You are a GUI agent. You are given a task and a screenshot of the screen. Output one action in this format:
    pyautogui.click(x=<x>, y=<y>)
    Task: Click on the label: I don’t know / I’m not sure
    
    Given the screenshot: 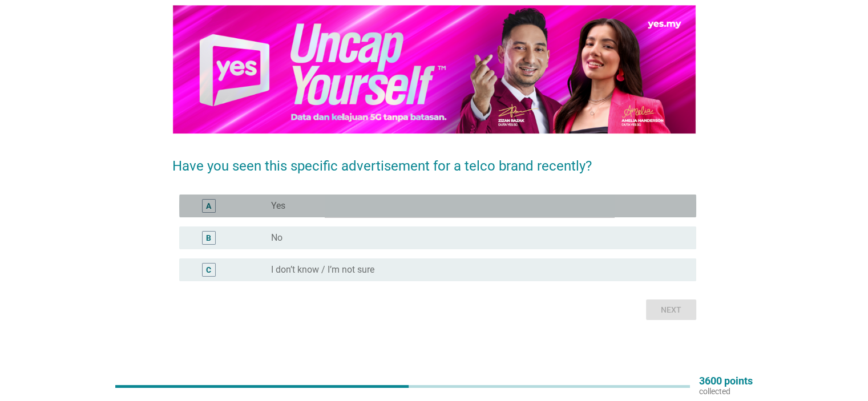 What is the action you would take?
    pyautogui.click(x=322, y=270)
    